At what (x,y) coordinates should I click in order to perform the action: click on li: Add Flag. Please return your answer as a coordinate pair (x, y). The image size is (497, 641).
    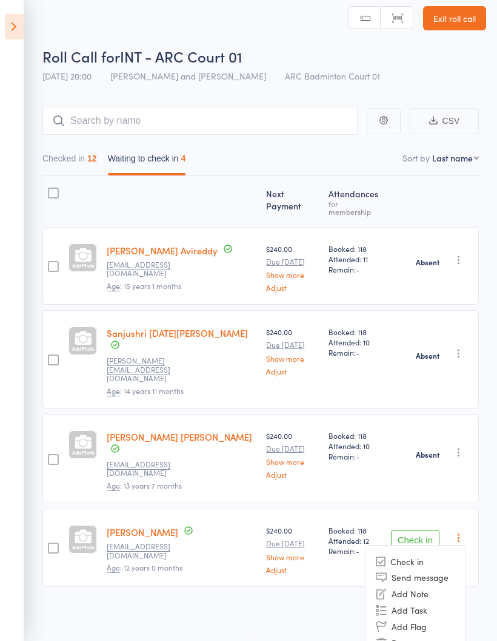
    Looking at the image, I should click on (416, 626).